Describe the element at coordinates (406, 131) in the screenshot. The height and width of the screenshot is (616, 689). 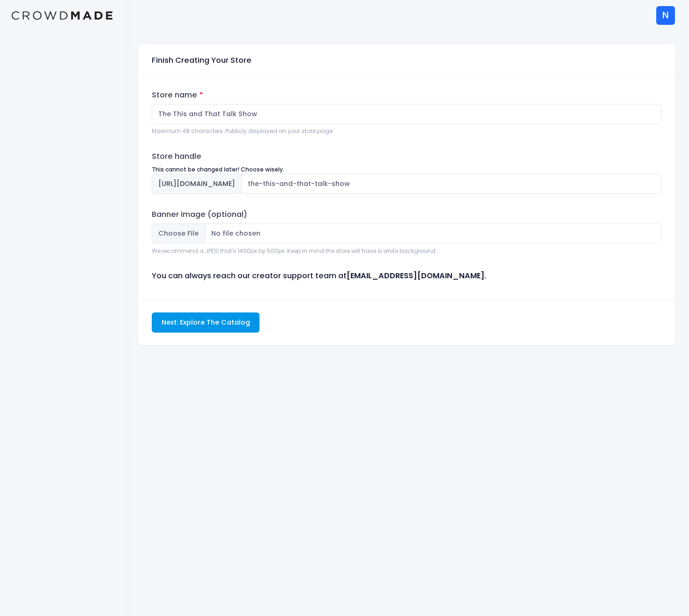
I see `div: Maximum 48 characters. Publicly displayed on your store page.` at that location.